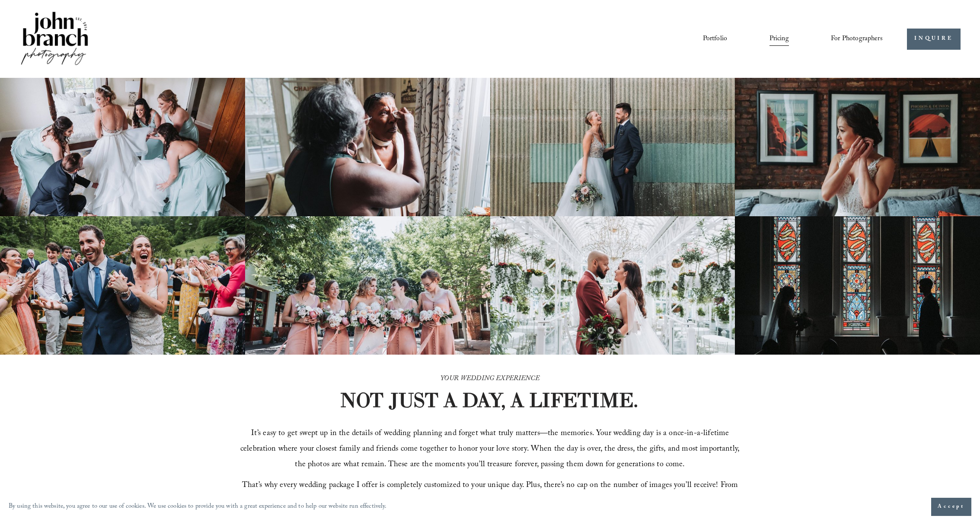 This screenshot has height=522, width=980. I want to click on img: Silhouettes of a bride and groom facing each other in a church, with colorful stained glass windo..., so click(857, 285).